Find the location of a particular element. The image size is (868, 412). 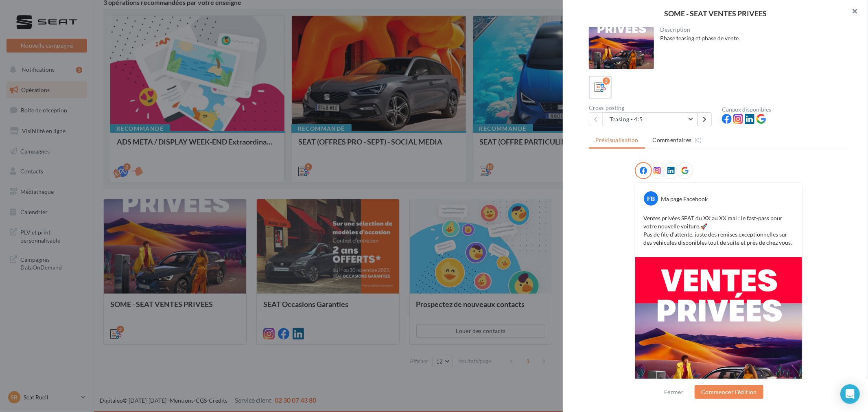

div: Description is located at coordinates (751, 29).